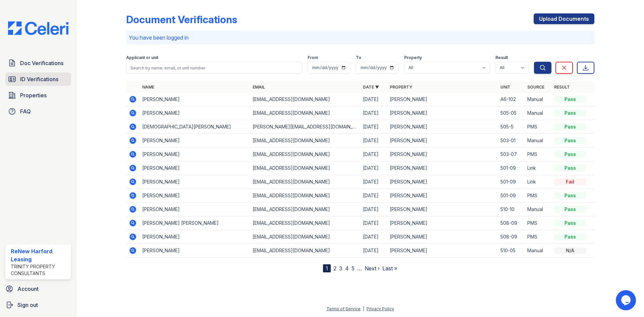  I want to click on a: Property, so click(401, 87).